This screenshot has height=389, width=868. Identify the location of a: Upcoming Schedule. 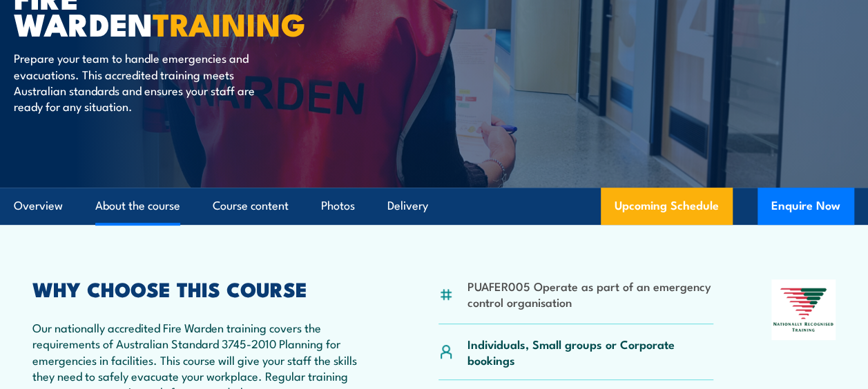
(666, 206).